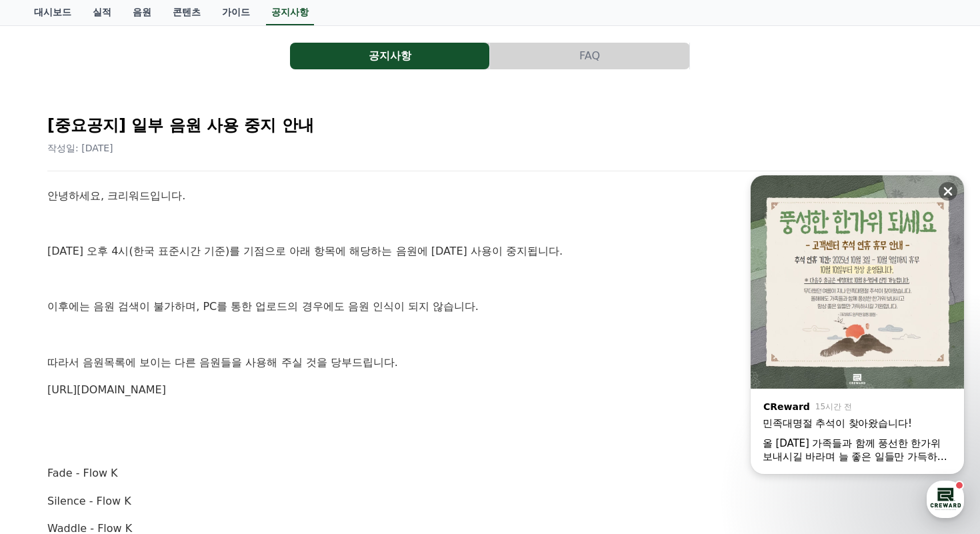  I want to click on button: 공지사항, so click(389, 56).